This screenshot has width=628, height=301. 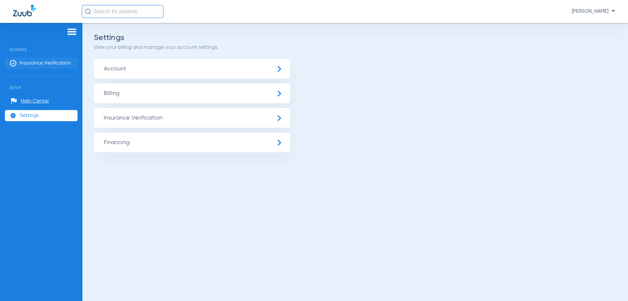 I want to click on img: Search Icon, so click(x=88, y=11).